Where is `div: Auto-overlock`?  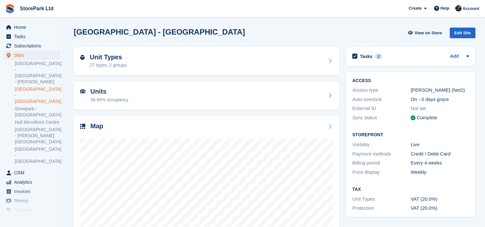 div: Auto-overlock is located at coordinates (381, 99).